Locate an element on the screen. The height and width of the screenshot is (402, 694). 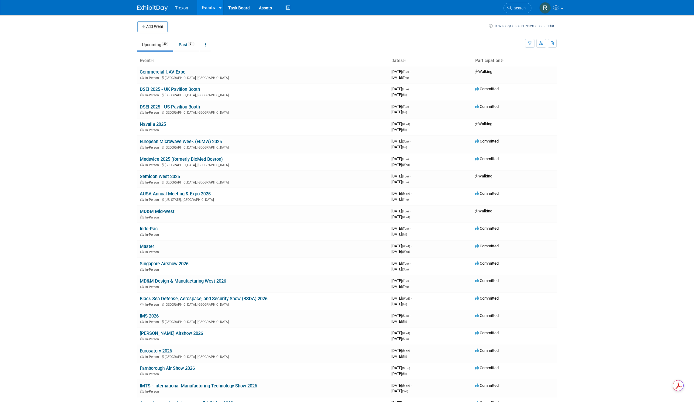
a: MD&M Design & Manufacturing West 2026 is located at coordinates (183, 281).